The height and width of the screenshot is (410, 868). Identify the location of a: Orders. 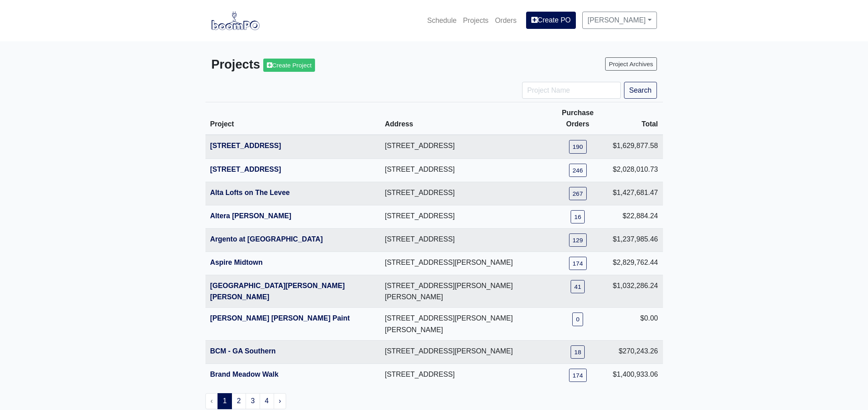
(505, 20).